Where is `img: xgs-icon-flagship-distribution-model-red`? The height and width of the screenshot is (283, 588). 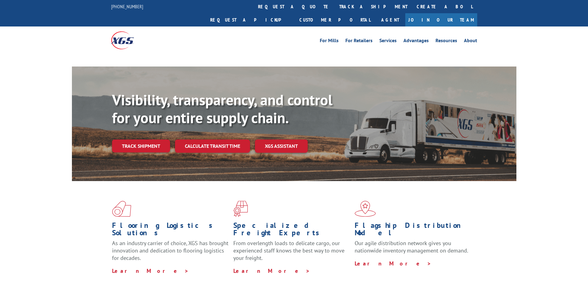 img: xgs-icon-flagship-distribution-model-red is located at coordinates (365, 209).